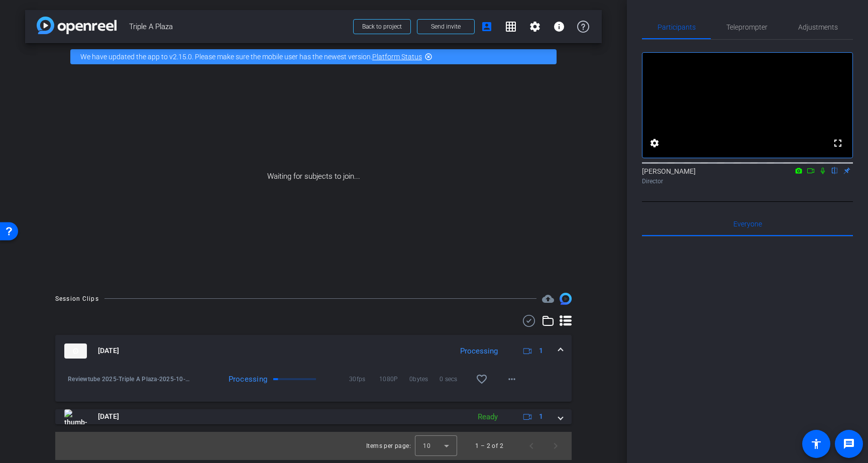 The height and width of the screenshot is (463, 868). What do you see at coordinates (424, 379) in the screenshot?
I see `span: 0bytes` at bounding box center [424, 379].